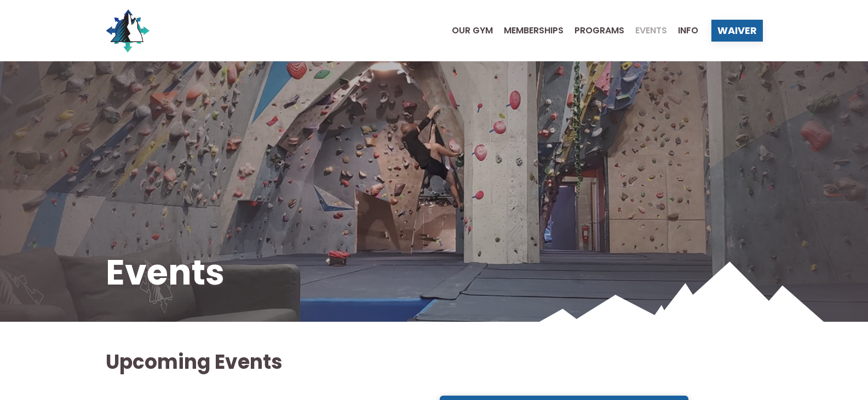 The image size is (868, 400). What do you see at coordinates (651, 30) in the screenshot?
I see `span: Events` at bounding box center [651, 30].